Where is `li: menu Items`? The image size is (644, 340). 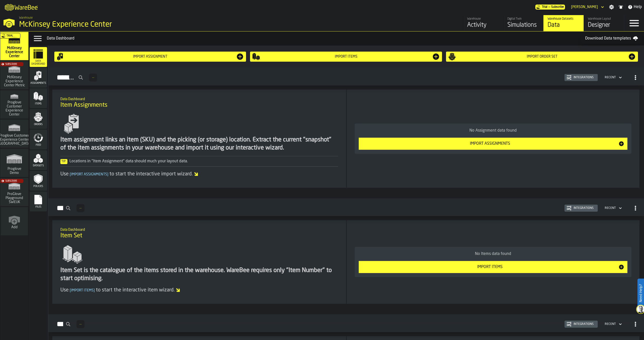 li: menu Items is located at coordinates (38, 98).